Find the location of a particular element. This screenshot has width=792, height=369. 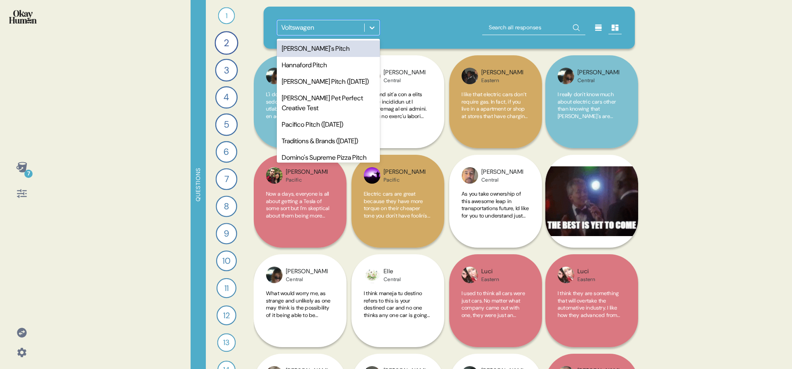

img: profilepic_3089692241140989.jpg is located at coordinates (274, 175).